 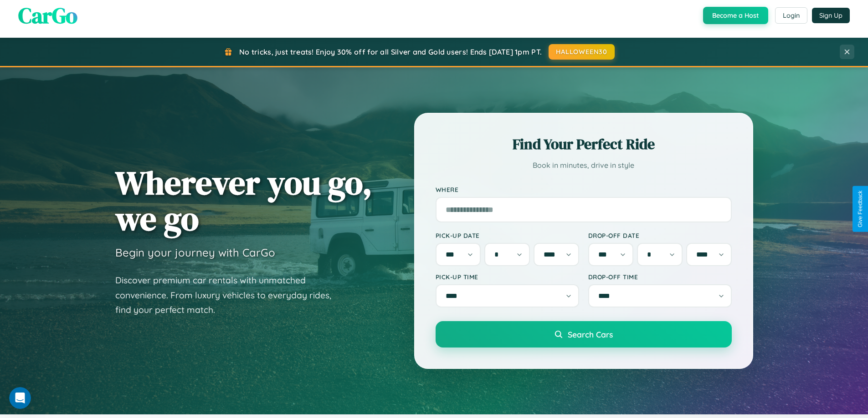 I want to click on p: Discover premium car rentals with unmatched convenience. From luxury vehicles to everyday rides, ..., so click(x=229, y=296).